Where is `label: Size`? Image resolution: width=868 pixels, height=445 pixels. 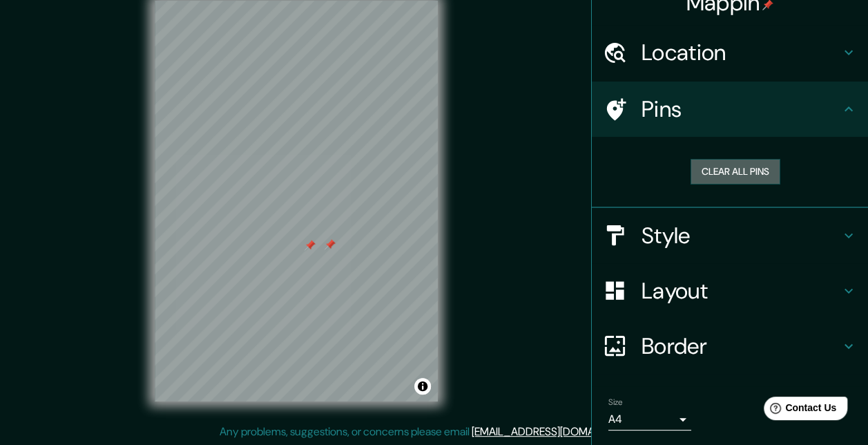 label: Size is located at coordinates (615, 402).